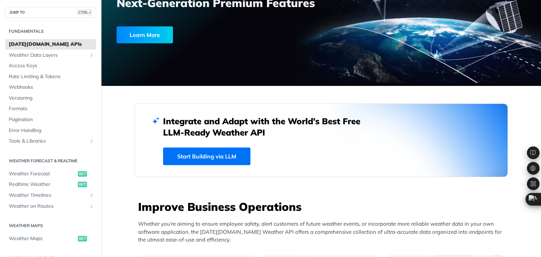 The height and width of the screenshot is (257, 541). What do you see at coordinates (92, 141) in the screenshot?
I see `button: Show subpages for Tools & Libraries` at bounding box center [92, 141].